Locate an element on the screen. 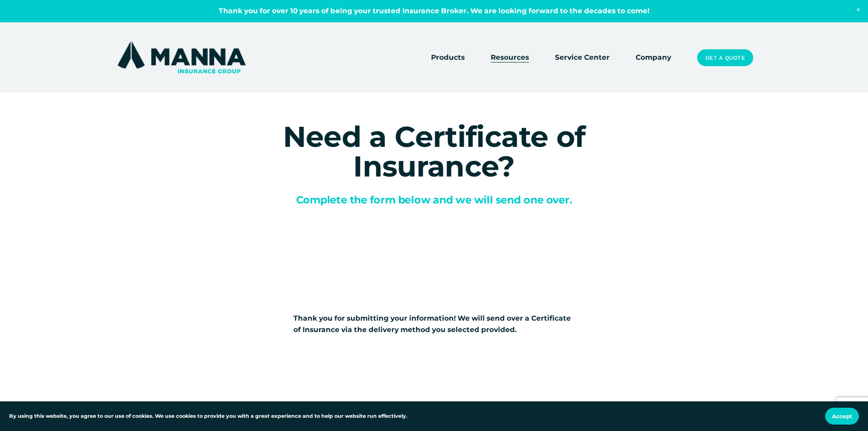 This screenshot has height=431, width=868. p: By using this website, you agree to our use of cookies. We use cookies to provide you with a grea... is located at coordinates (208, 416).